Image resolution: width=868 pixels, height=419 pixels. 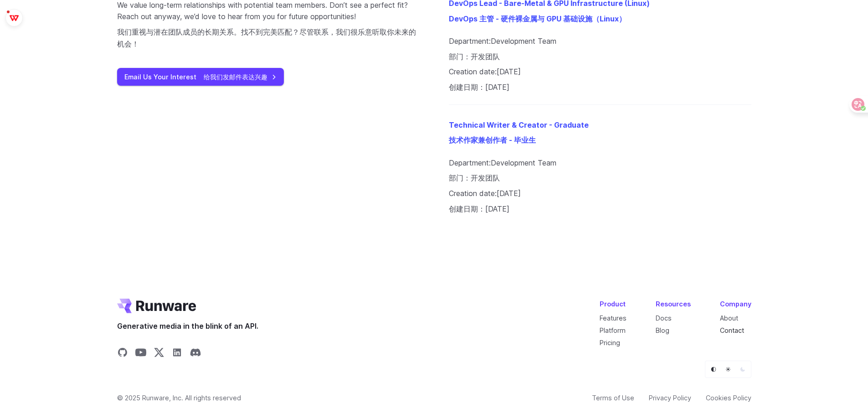 I want to click on a: Blog, so click(x=662, y=330).